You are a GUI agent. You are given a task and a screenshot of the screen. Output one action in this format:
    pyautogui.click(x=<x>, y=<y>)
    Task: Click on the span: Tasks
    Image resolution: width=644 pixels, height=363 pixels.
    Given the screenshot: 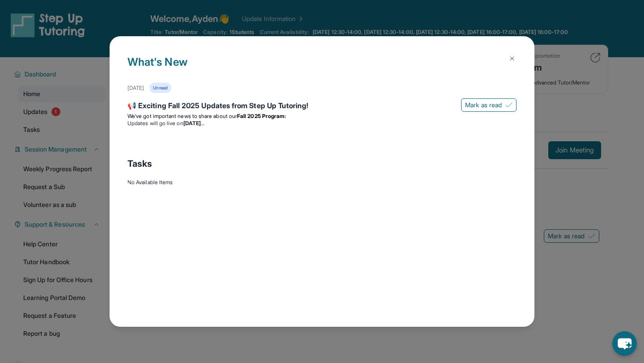 What is the action you would take?
    pyautogui.click(x=140, y=163)
    